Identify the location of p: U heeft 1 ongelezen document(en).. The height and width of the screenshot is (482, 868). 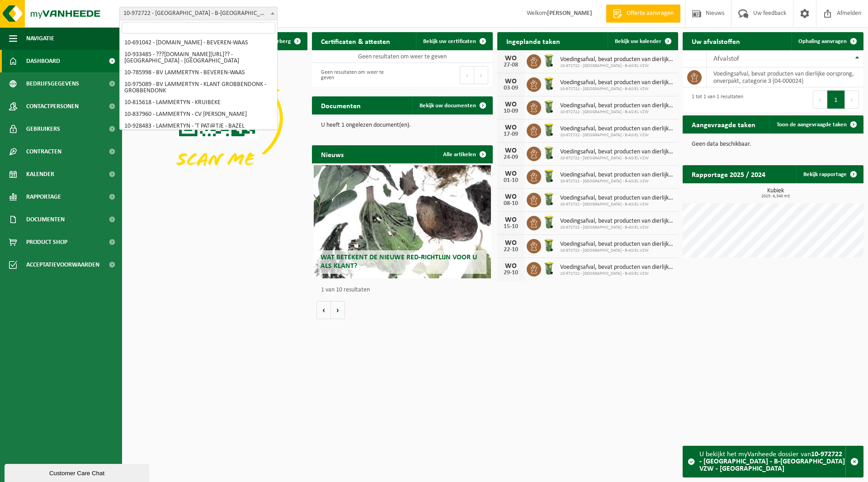
(403, 125).